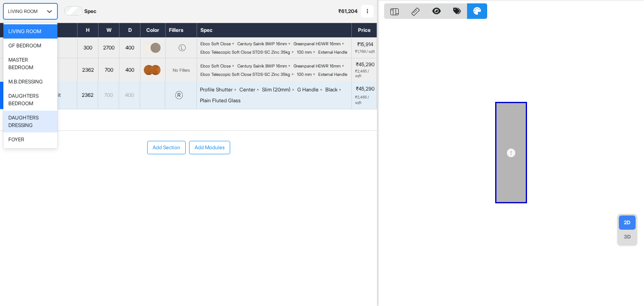 Image resolution: width=644 pixels, height=306 pixels. What do you see at coordinates (247, 90) in the screenshot?
I see `div: Center` at bounding box center [247, 90].